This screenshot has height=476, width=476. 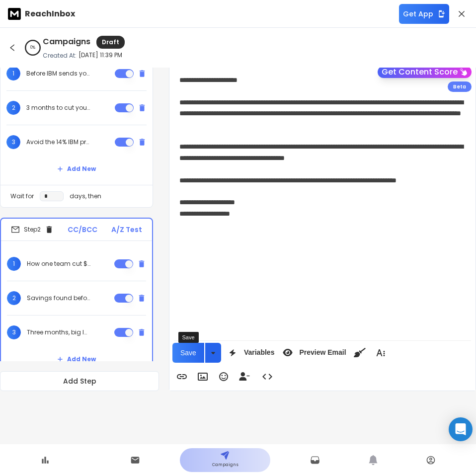 What do you see at coordinates (250, 353) in the screenshot?
I see `button: Variables` at bounding box center [250, 353].